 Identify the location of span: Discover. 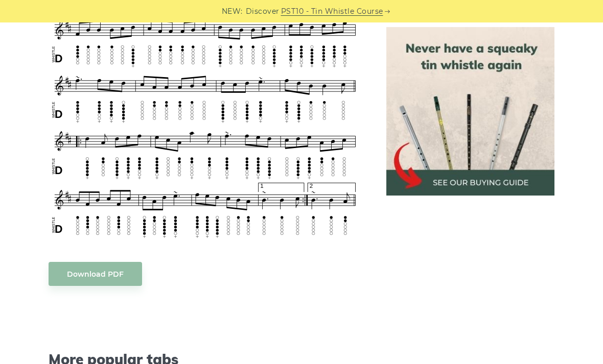
(262, 11).